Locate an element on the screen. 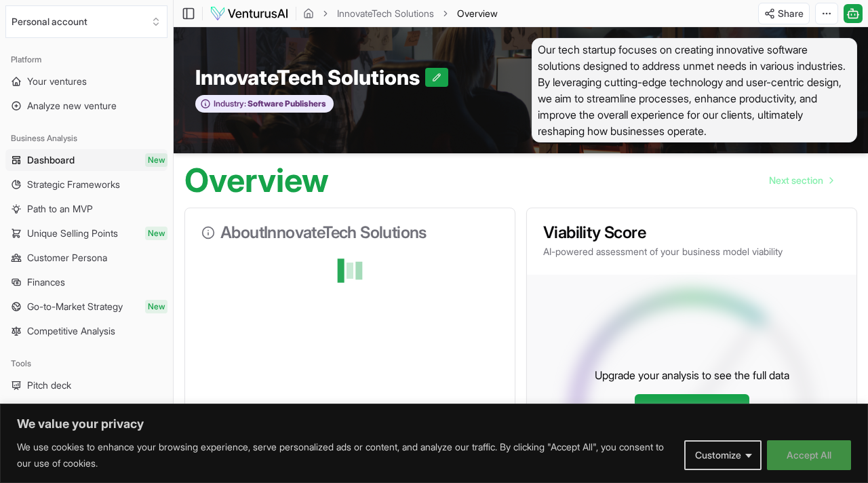 The width and height of the screenshot is (868, 483). img: logo is located at coordinates (249, 13).